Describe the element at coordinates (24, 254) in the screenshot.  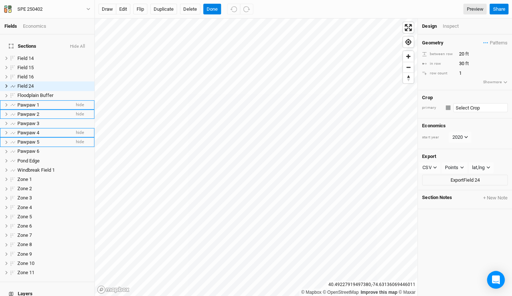
I see `span: Zone 9` at that location.